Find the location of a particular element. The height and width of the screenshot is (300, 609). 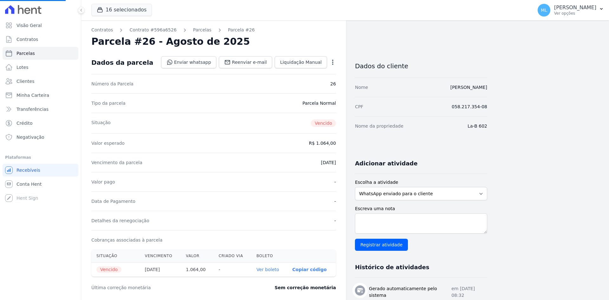

nav: Breadcrumb is located at coordinates (213, 30).